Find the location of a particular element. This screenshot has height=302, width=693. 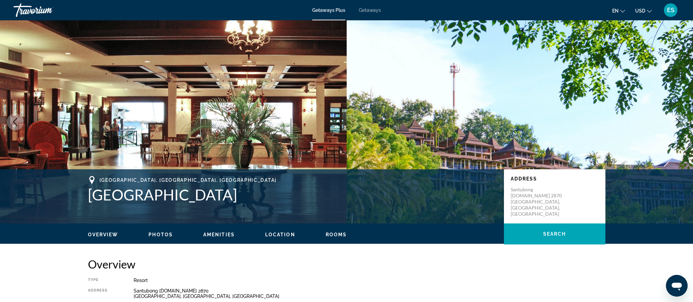

span: Overview is located at coordinates (103, 234).